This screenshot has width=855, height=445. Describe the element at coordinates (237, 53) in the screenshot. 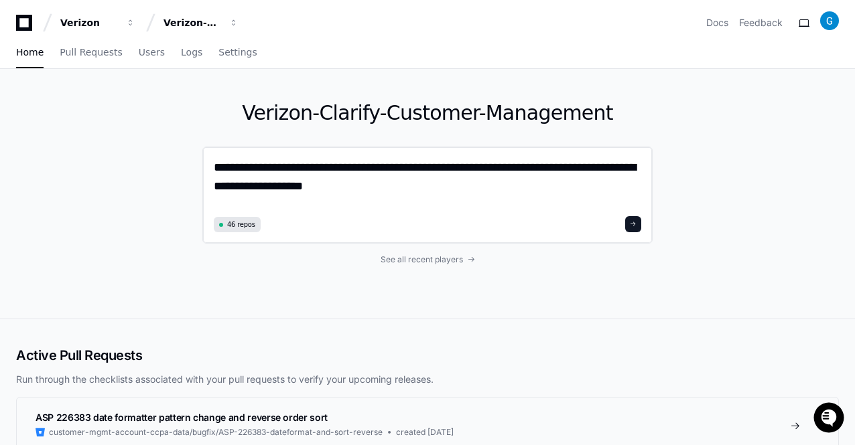

I see `a: Settings` at that location.